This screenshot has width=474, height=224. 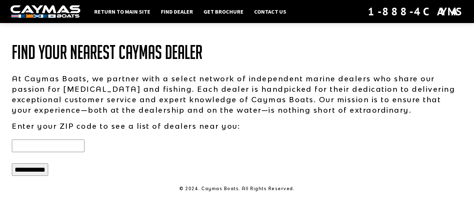 I want to click on p: © 2024. Caymas Boats. All Rights Reserved., so click(x=237, y=189).